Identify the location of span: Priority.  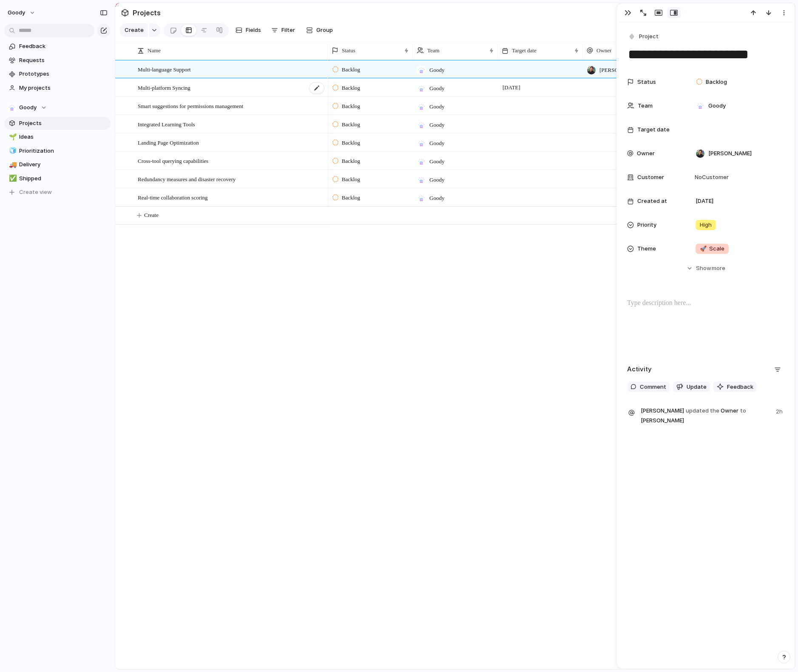
(647, 225).